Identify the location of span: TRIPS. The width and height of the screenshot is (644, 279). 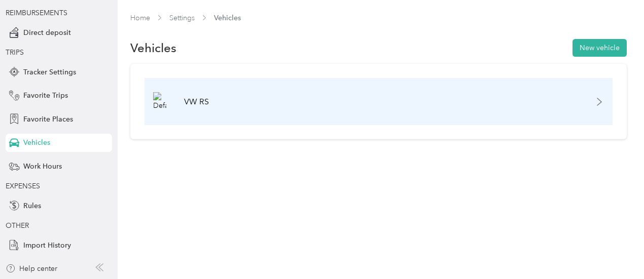
(14, 52).